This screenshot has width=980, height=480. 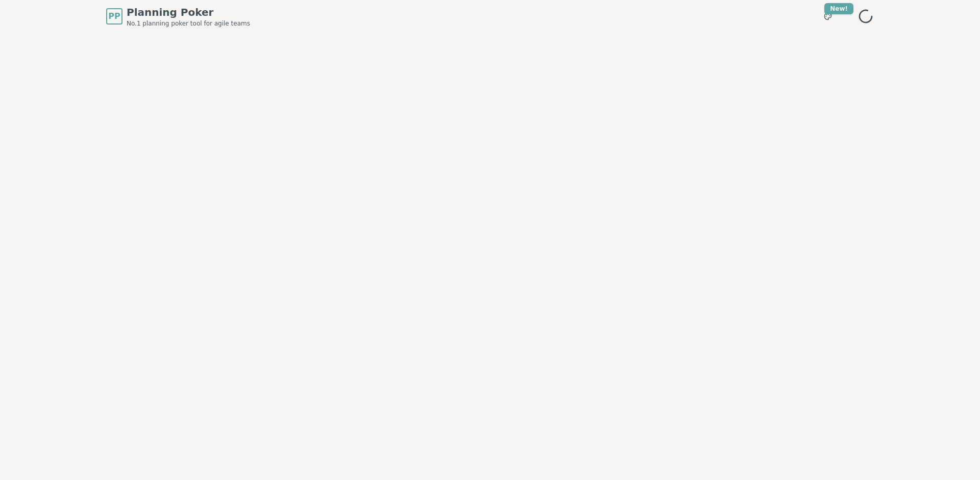 I want to click on span: PP, so click(x=114, y=16).